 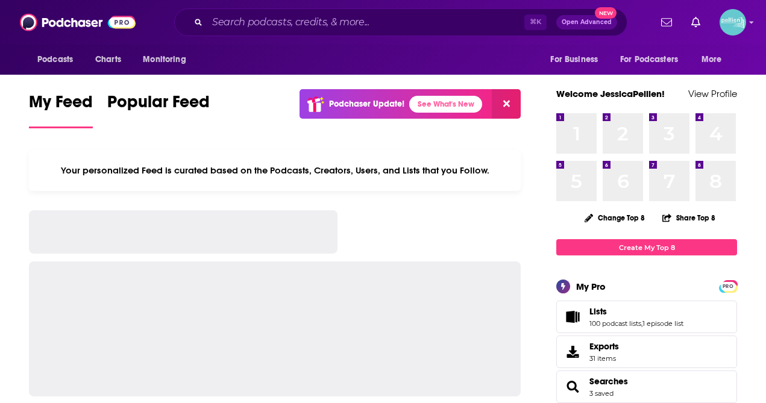 I want to click on span: ⌘ K, so click(x=535, y=22).